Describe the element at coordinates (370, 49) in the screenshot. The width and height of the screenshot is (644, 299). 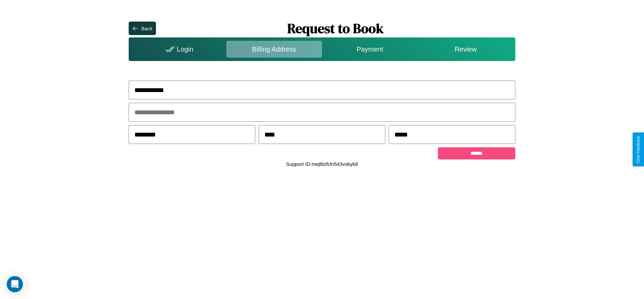
I see `div: Payment` at that location.